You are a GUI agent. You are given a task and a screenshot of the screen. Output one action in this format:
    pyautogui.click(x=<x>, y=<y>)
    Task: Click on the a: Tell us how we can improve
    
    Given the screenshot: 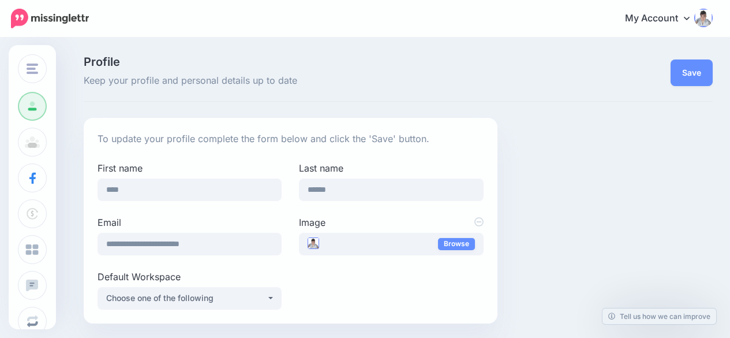 What is the action you would take?
    pyautogui.click(x=659, y=316)
    